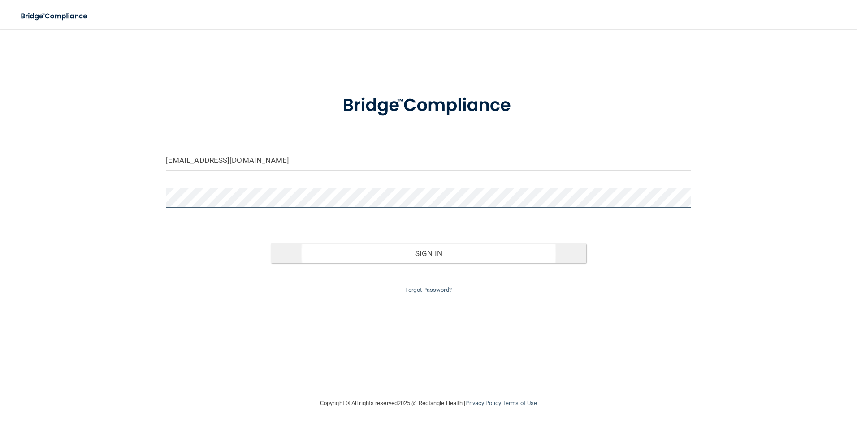  I want to click on a: Forgot Password?, so click(428, 290).